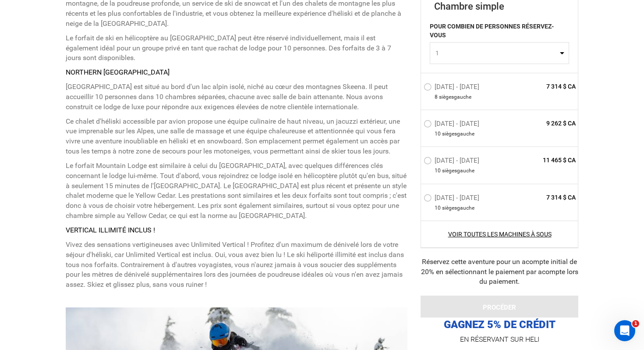 The height and width of the screenshot is (350, 644). Describe the element at coordinates (491, 31) in the screenshot. I see `font: POUR COMBIEN DE PERSONNES RÉSERVEZ-VOUS` at that location.